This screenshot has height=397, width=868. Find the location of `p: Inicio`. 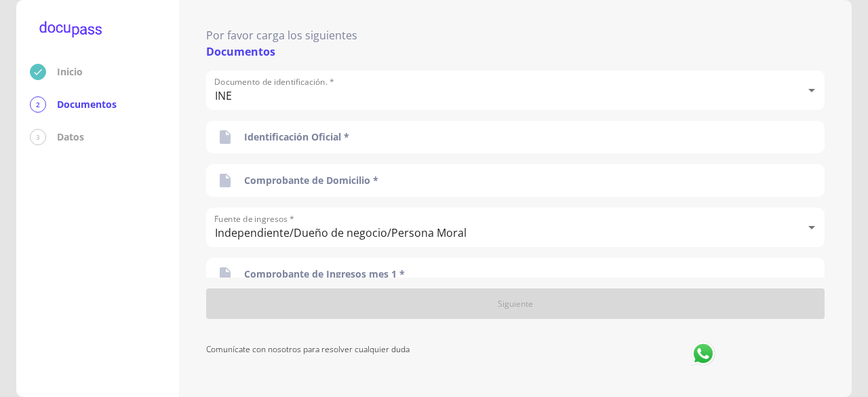

p: Inicio is located at coordinates (70, 72).